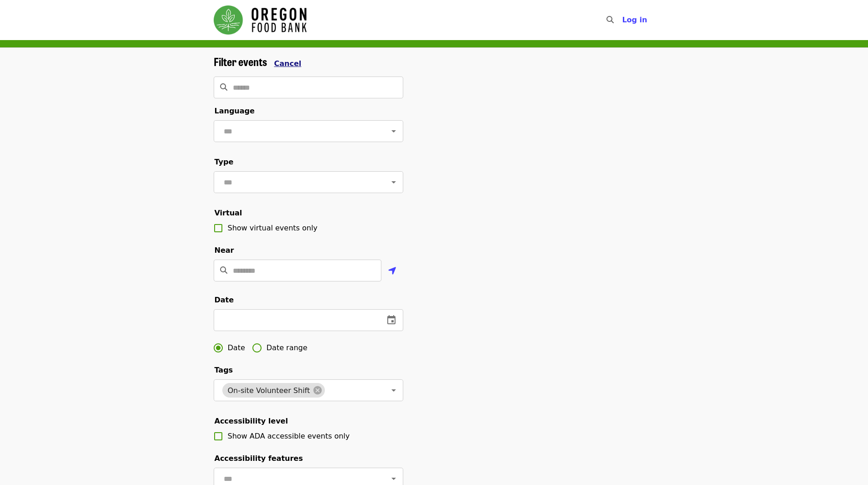  Describe the element at coordinates (268, 390) in the screenshot. I see `span: On-site Volunteer Shift` at that location.